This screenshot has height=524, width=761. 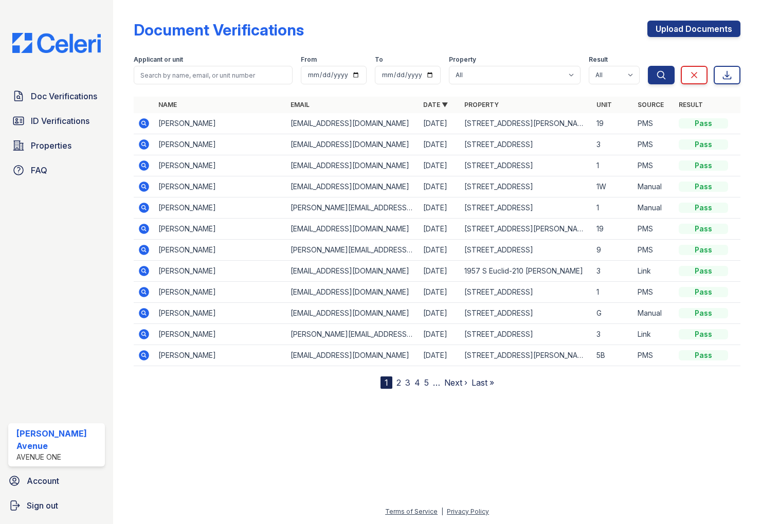 What do you see at coordinates (468, 511) in the screenshot?
I see `a: Privacy Policy` at bounding box center [468, 511].